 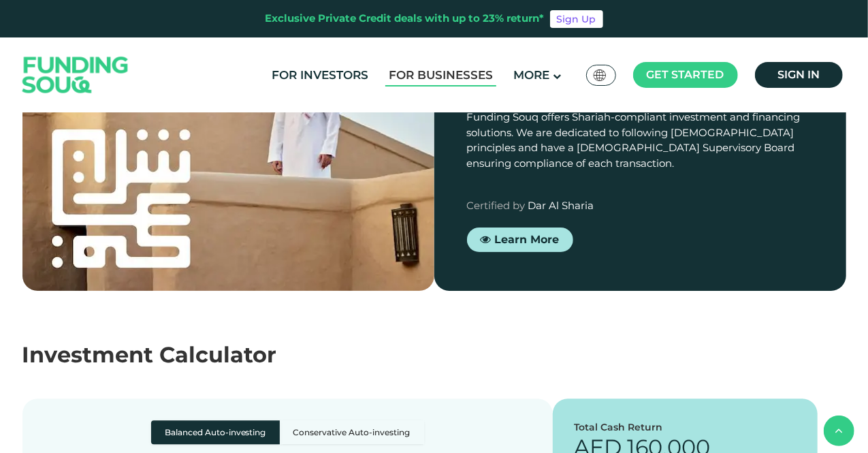 What do you see at coordinates (686, 74) in the screenshot?
I see `span: Get started` at bounding box center [686, 74].